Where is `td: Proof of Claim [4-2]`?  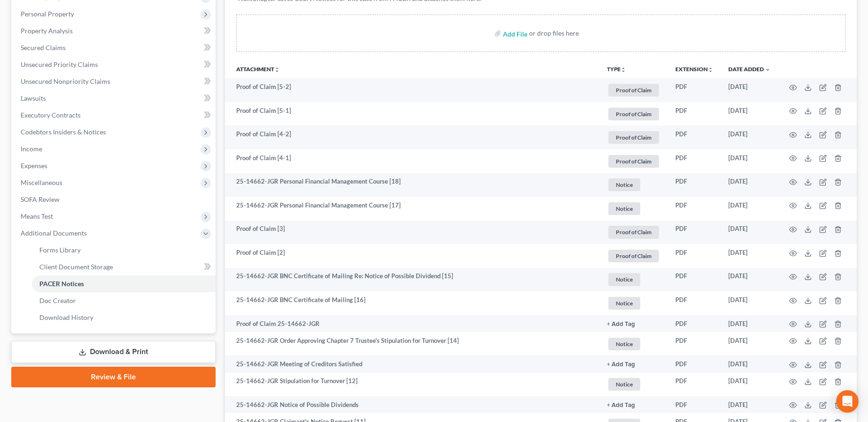
td: Proof of Claim [4-2] is located at coordinates (412, 137).